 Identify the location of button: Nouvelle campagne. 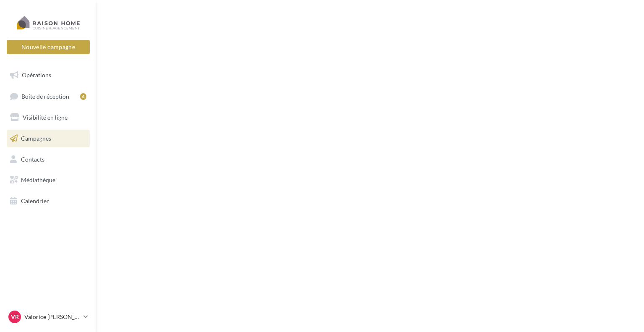
(48, 47).